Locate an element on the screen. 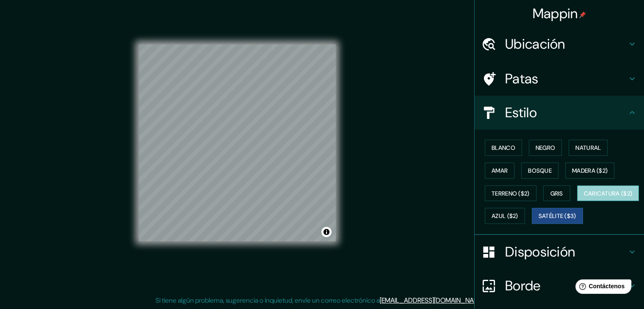 Image resolution: width=644 pixels, height=309 pixels. font: Patas is located at coordinates (522, 79).